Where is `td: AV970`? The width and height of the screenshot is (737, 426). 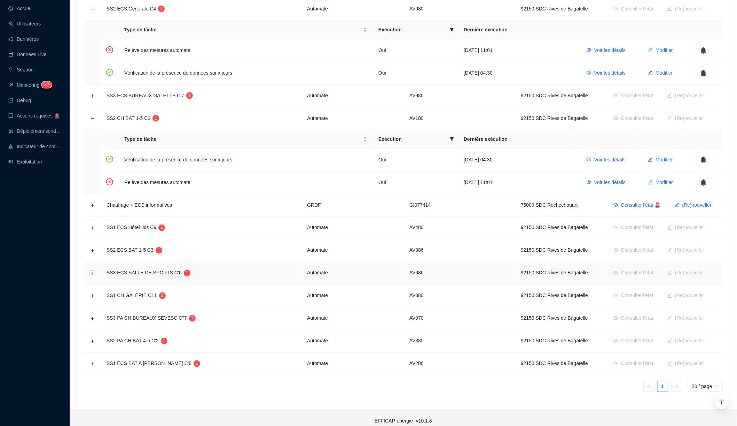 td: AV970 is located at coordinates (460, 318).